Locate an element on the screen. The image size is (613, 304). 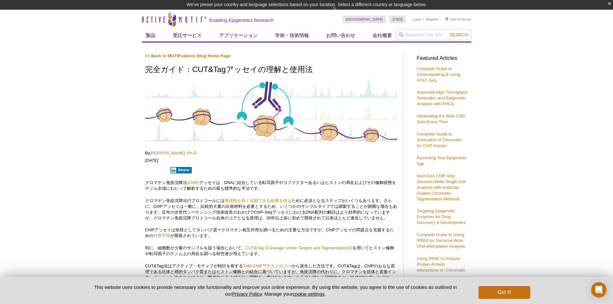
a: 日本語 is located at coordinates (398, 19).